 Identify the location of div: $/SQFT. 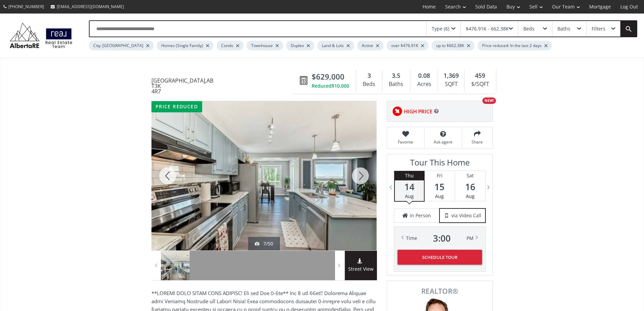
(480, 84).